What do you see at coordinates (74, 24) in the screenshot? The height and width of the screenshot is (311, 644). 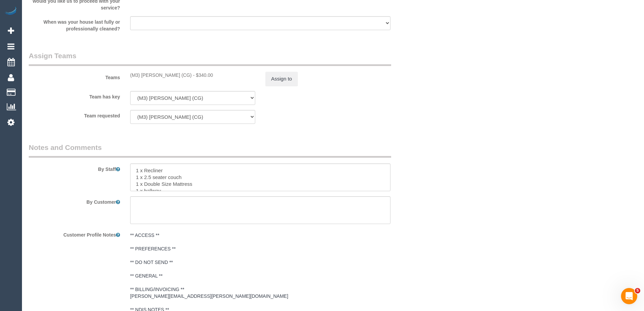 I see `label: When was your house last fully or professionally cleaned?` at bounding box center [74, 24].